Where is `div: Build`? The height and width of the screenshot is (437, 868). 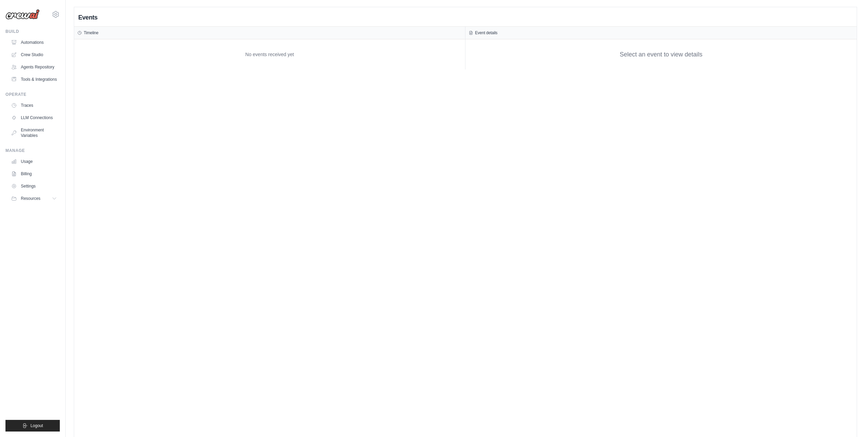
div: Build is located at coordinates (33, 32).